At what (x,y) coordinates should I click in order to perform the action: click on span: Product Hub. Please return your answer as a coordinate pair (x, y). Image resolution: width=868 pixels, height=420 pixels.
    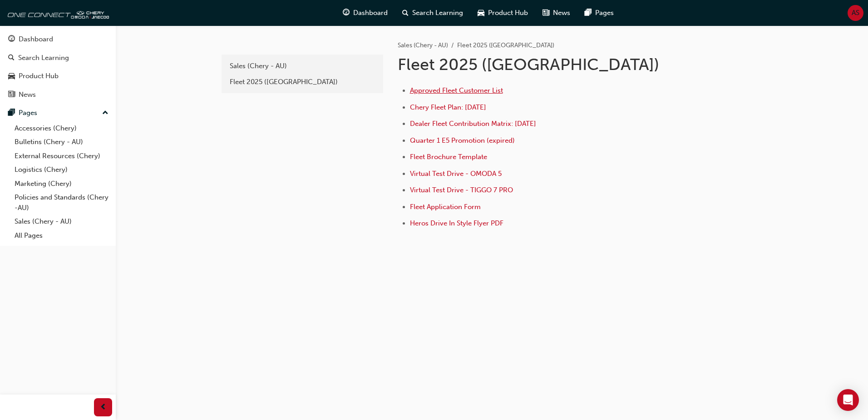
    Looking at the image, I should click on (508, 12).